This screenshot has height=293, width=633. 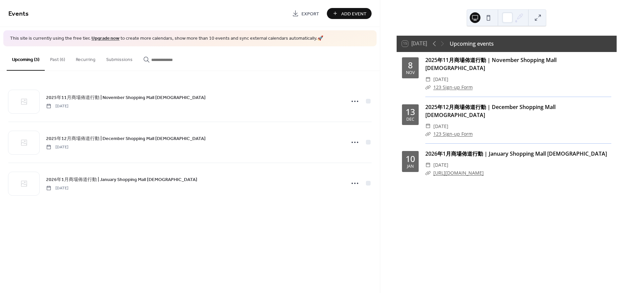 I want to click on div: 13, so click(x=410, y=112).